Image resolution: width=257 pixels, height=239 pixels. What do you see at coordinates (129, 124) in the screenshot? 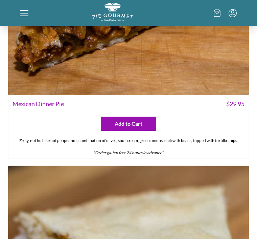
I see `button: Add to Cart` at bounding box center [129, 124].